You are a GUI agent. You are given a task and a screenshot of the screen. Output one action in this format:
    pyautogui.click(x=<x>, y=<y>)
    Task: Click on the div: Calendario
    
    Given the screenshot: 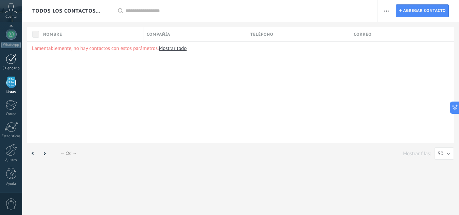 What is the action you would take?
    pyautogui.click(x=11, y=68)
    